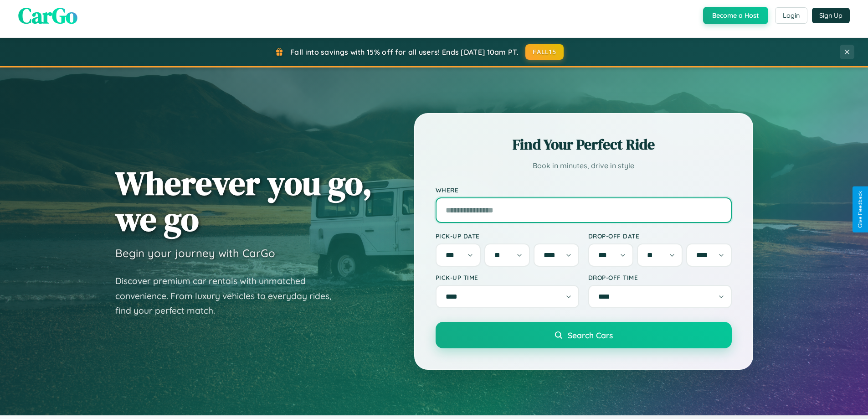 The image size is (868, 419). What do you see at coordinates (831, 16) in the screenshot?
I see `button: Sign Up` at bounding box center [831, 16].